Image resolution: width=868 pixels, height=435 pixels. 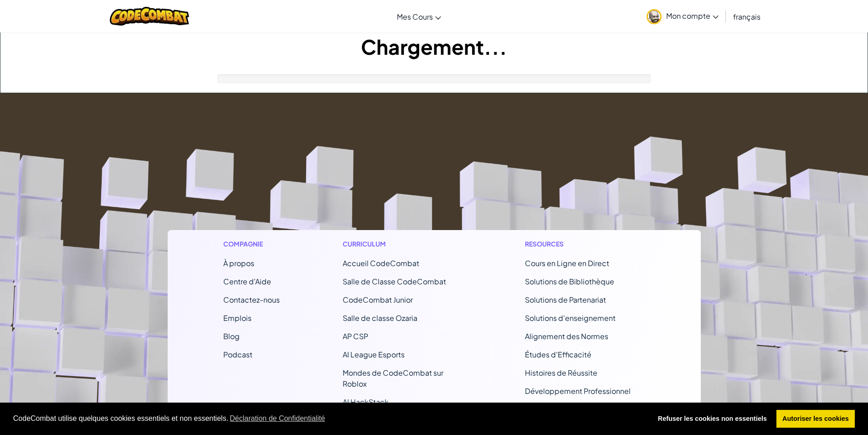 I want to click on a: Solutions de Bibliothèque, so click(x=570, y=281).